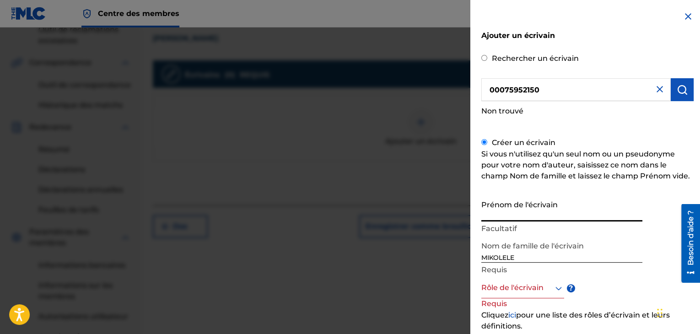  I want to click on input: Rechercher le nom de l'auteur ou le numéro IPI, so click(576, 90).